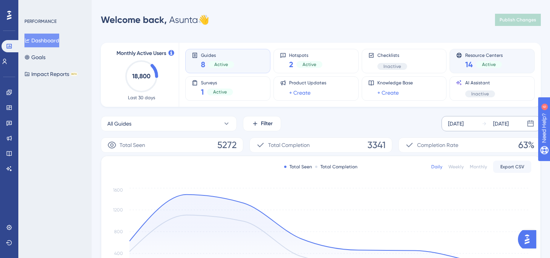 This screenshot has width=550, height=258. What do you see at coordinates (217, 55) in the screenshot?
I see `span: Guides` at bounding box center [217, 55].